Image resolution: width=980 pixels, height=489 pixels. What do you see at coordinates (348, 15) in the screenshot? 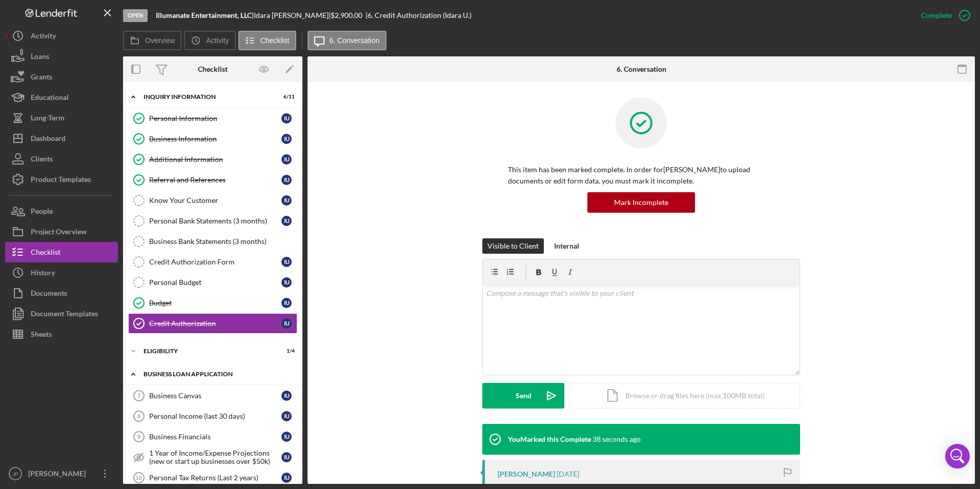
I see `div: $2,900.00` at bounding box center [348, 15].